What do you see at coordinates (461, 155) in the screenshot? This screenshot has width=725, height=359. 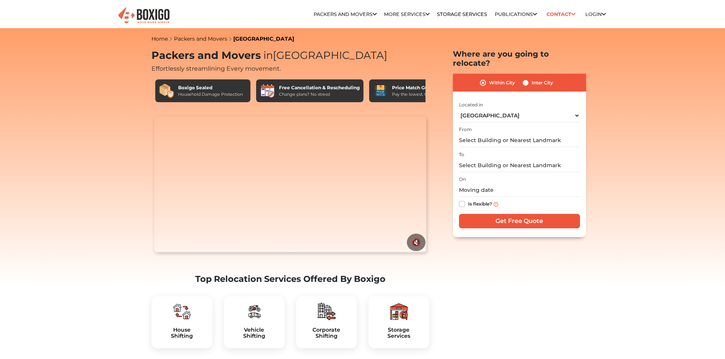 I see `label: To` at bounding box center [461, 155].